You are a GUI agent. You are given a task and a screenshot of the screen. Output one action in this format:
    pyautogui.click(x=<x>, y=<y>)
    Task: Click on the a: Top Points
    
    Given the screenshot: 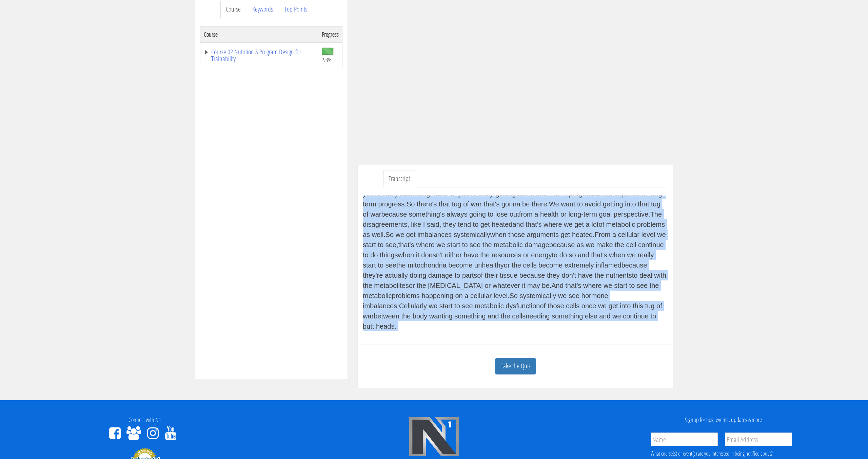 What is the action you would take?
    pyautogui.click(x=296, y=9)
    